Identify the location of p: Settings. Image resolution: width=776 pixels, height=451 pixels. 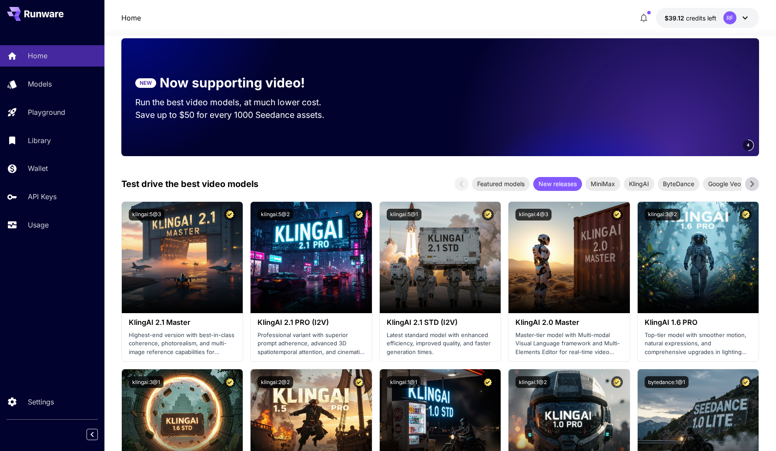
(41, 402).